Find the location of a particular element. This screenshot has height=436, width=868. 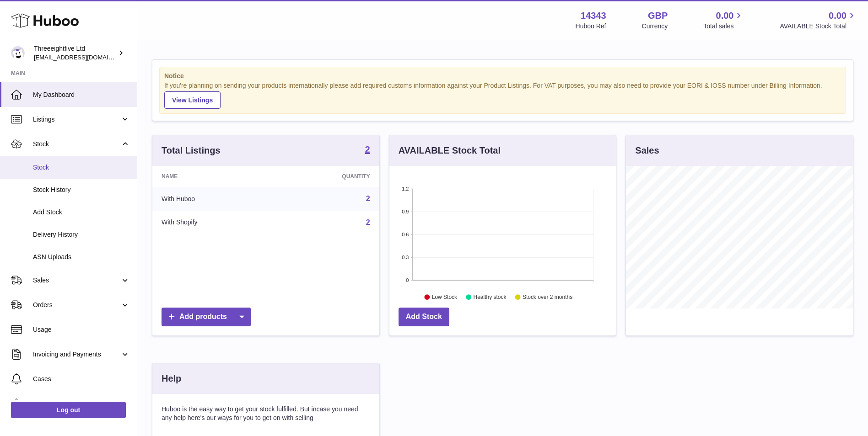

h3: Sales is located at coordinates (647, 151).